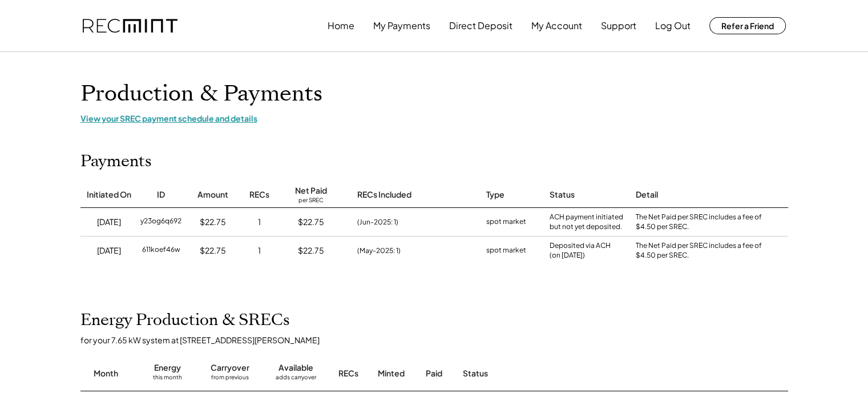 This screenshot has height=397, width=868. I want to click on div: Month, so click(105, 373).